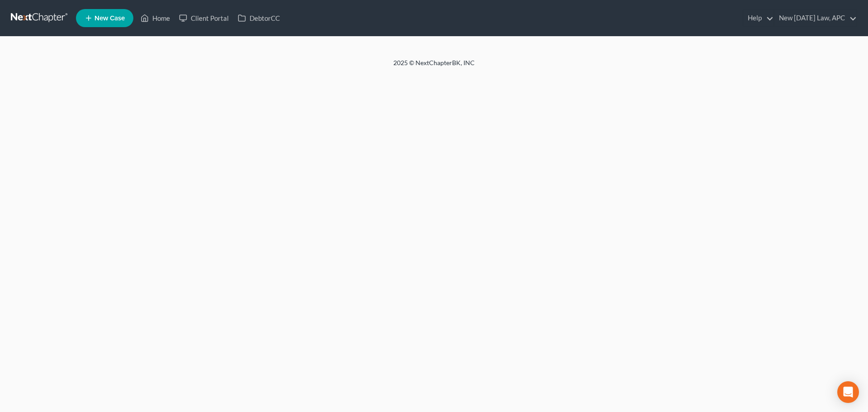 The width and height of the screenshot is (868, 412). Describe the element at coordinates (204, 18) in the screenshot. I see `a: Client Portal` at that location.